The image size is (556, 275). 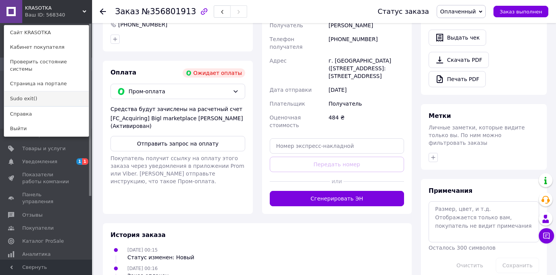 I want to click on div: Получатель, so click(x=366, y=104).